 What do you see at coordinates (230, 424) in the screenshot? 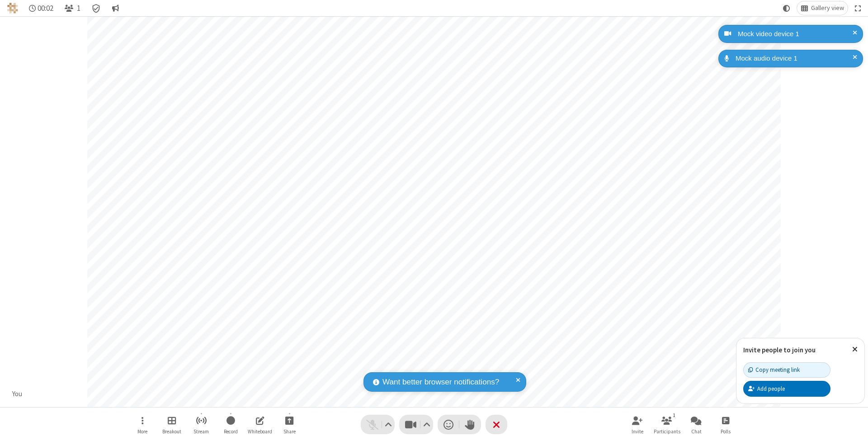
I see `button: Start recording` at bounding box center [230, 424].